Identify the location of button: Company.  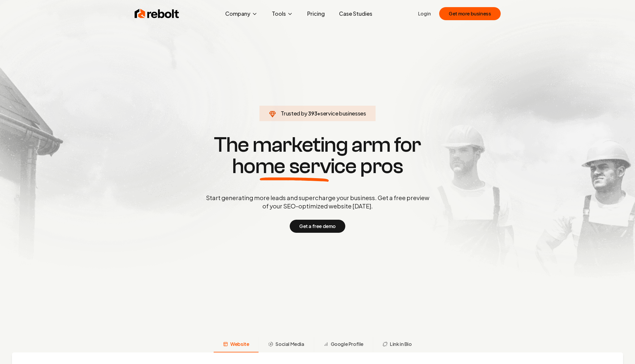
(241, 14).